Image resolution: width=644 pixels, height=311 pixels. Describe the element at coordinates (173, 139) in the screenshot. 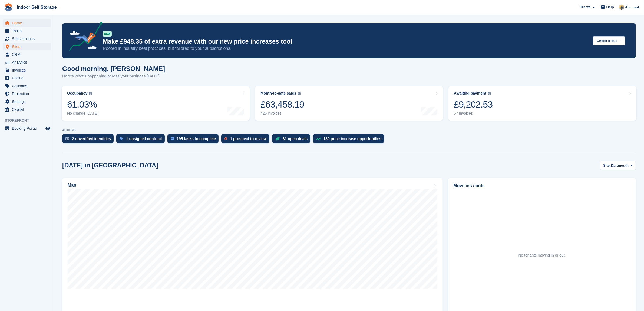

I see `img: task-75834270c22a3079a89374b754ae025e5fb1db73e45f91037f5363f120a921f8.svg` at that location.